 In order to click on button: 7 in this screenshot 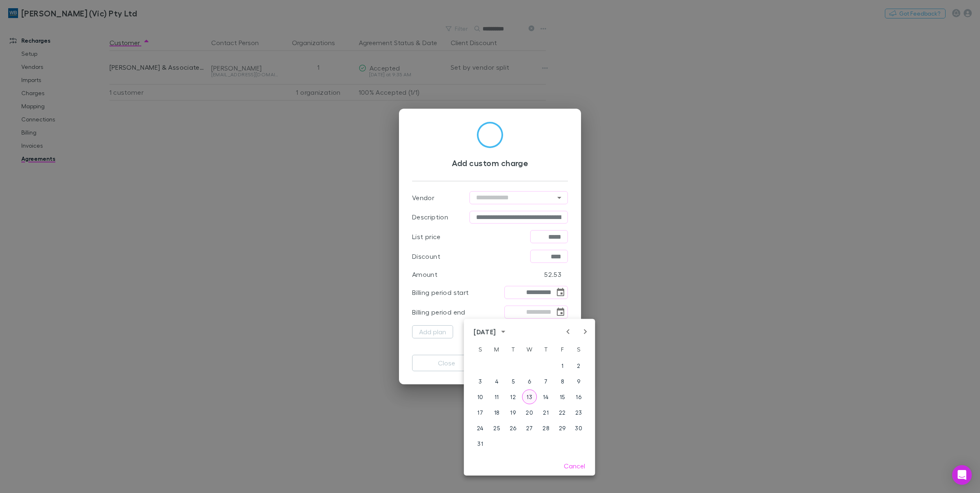, I will do `click(546, 382)`.